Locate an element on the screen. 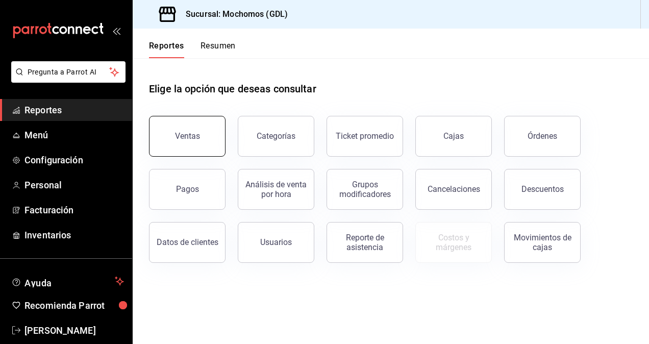 Image resolution: width=649 pixels, height=344 pixels. button: Análisis de venta por hora is located at coordinates (276, 189).